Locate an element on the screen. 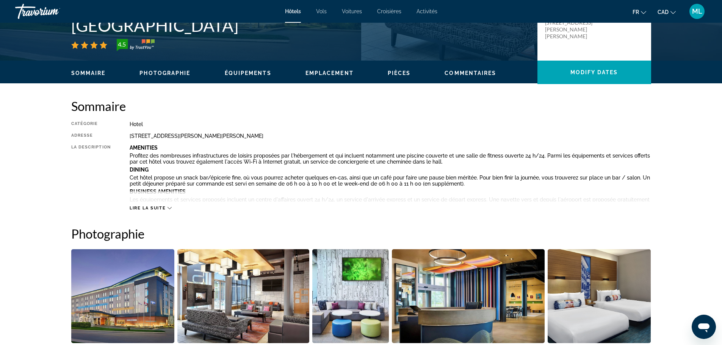  a: Hôtels is located at coordinates (293, 11).